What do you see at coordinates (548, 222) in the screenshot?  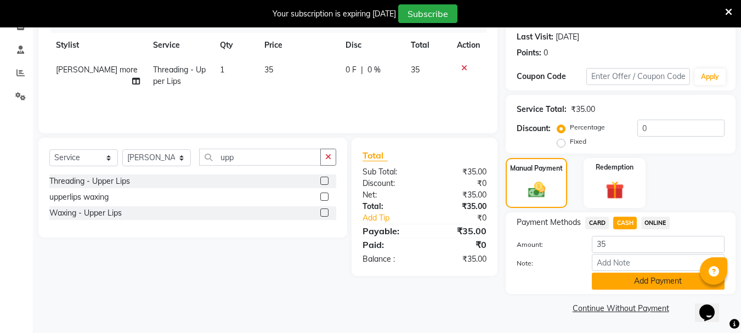 I see `span: Payment Methods` at bounding box center [548, 222].